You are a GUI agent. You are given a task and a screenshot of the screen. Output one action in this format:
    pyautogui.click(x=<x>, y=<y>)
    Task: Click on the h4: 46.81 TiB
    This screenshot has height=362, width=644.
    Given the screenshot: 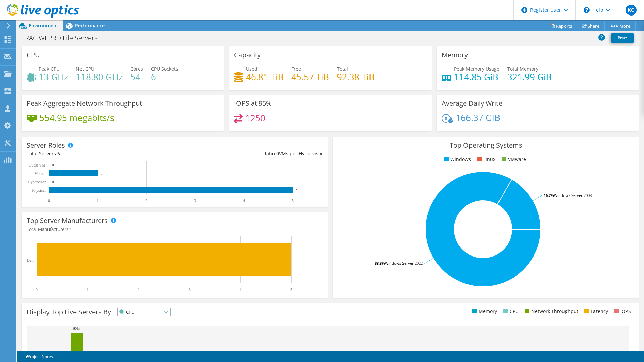 What is the action you would take?
    pyautogui.click(x=265, y=77)
    